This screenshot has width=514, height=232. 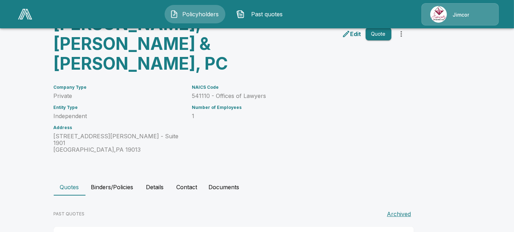 What do you see at coordinates (356, 34) in the screenshot?
I see `p: Edit` at bounding box center [356, 34].